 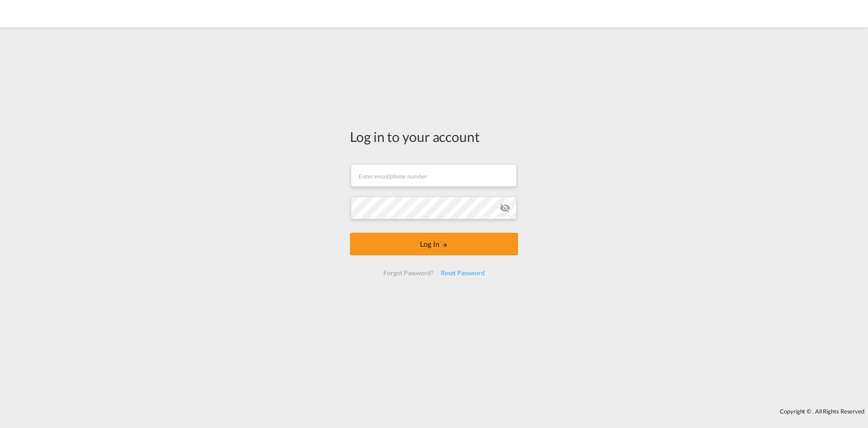 I want to click on md-icon: icon-eye-off, so click(x=505, y=208).